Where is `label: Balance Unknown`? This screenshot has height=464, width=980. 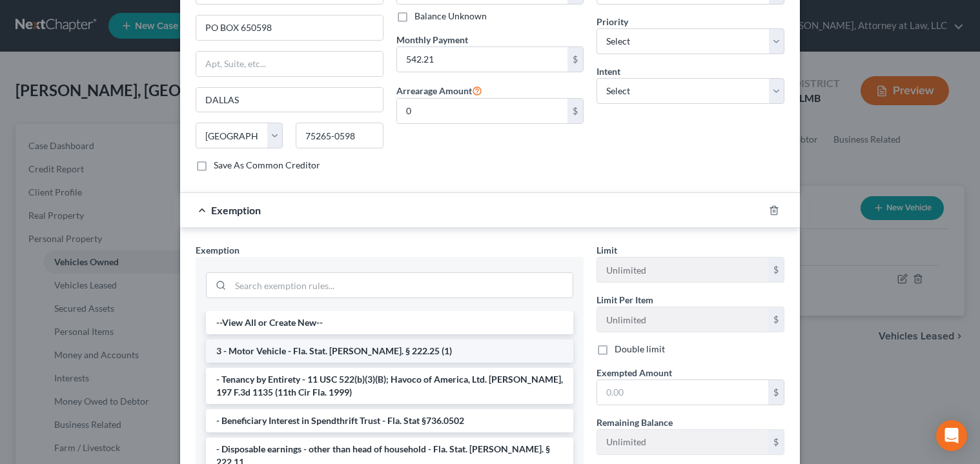
label: Balance Unknown is located at coordinates (451, 17).